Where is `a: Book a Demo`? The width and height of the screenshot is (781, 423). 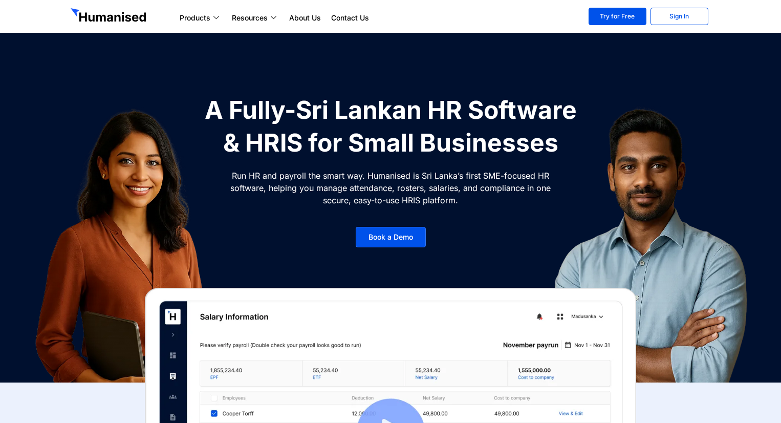 a: Book a Demo is located at coordinates (390, 237).